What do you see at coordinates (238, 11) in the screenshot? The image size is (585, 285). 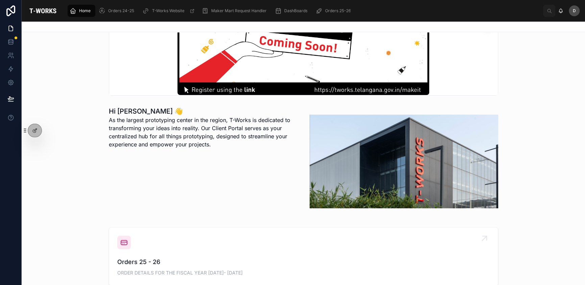 I see `span: Maker Mart Request Handler` at bounding box center [238, 11].